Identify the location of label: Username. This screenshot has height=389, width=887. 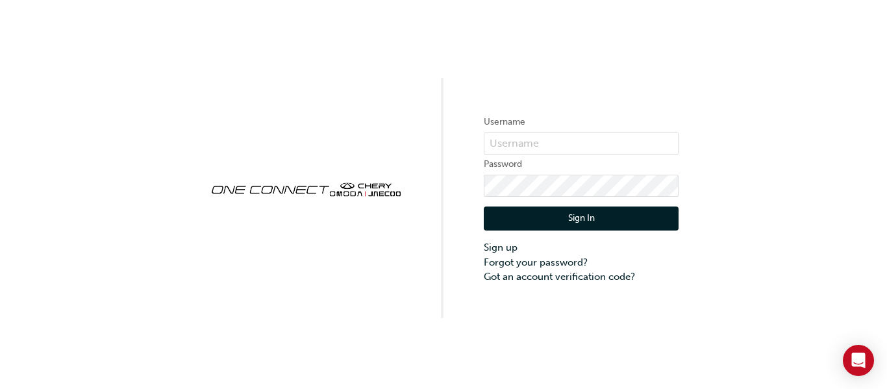
(581, 122).